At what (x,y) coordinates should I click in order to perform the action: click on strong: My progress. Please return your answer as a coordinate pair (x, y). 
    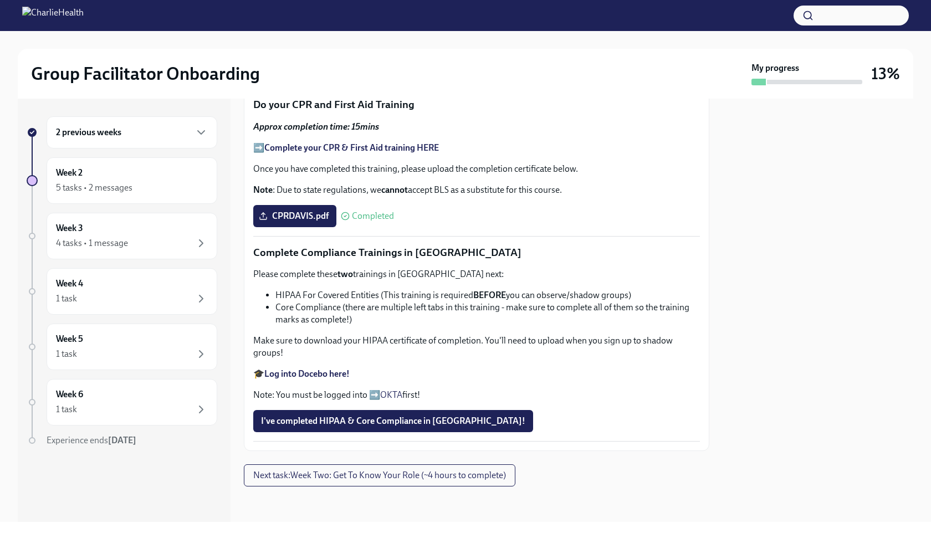
    Looking at the image, I should click on (776, 68).